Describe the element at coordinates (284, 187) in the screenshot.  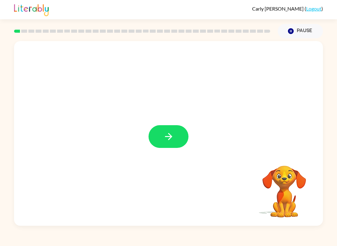
I see `video: Your browser must support playing .mp4 files to use Literably. Please try using another browser.` at that location.